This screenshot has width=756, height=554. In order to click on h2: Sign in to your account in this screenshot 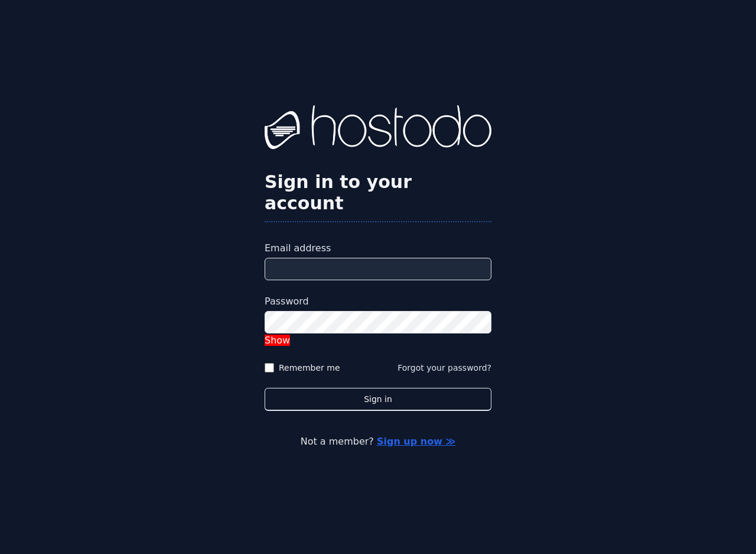, I will do `click(378, 193)`.